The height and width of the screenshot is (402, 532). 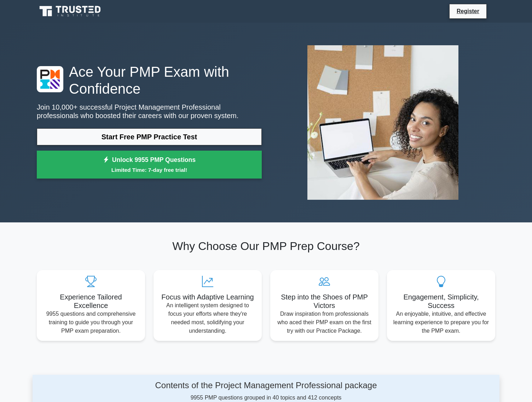 I want to click on h5: Focus with Adaptive Learning, so click(x=207, y=297).